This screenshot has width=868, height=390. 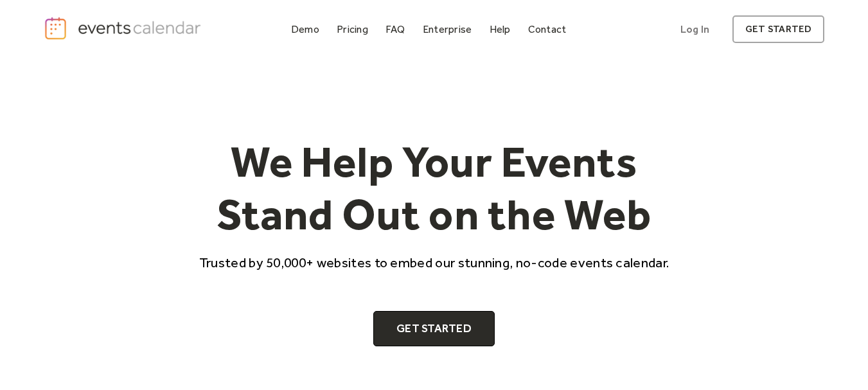 I want to click on a: Enterprise, so click(x=447, y=29).